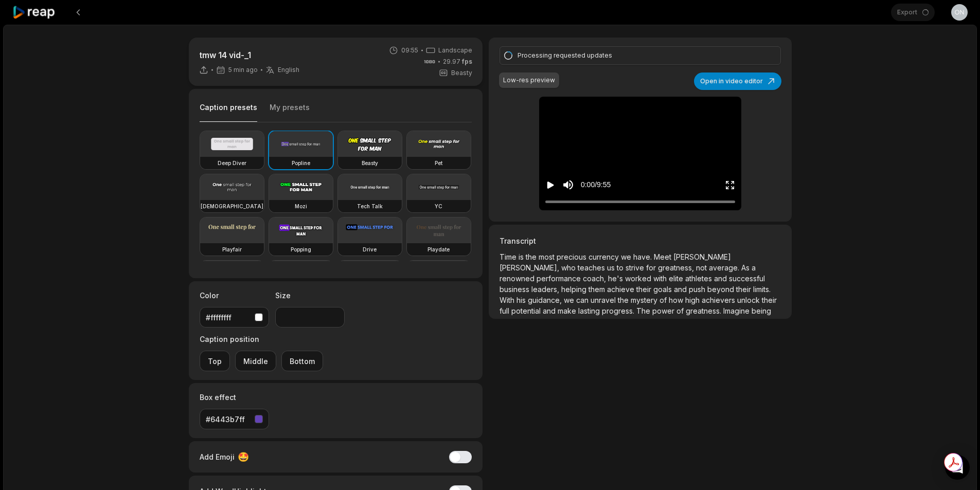 The height and width of the screenshot is (490, 980). Describe the element at coordinates (290, 112) in the screenshot. I see `button: My presets` at that location.